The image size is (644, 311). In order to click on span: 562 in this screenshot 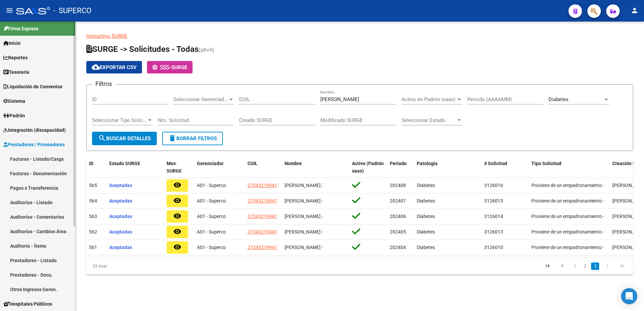, I will do `click(93, 232)`.